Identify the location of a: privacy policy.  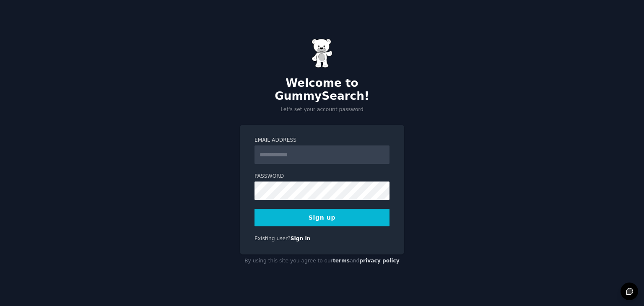
(379, 261).